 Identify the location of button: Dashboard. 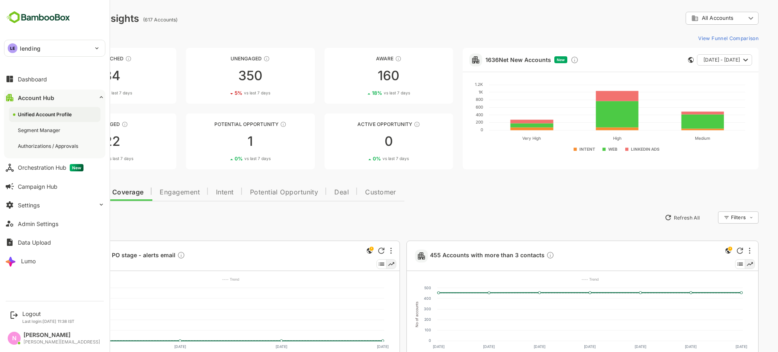
(55, 79).